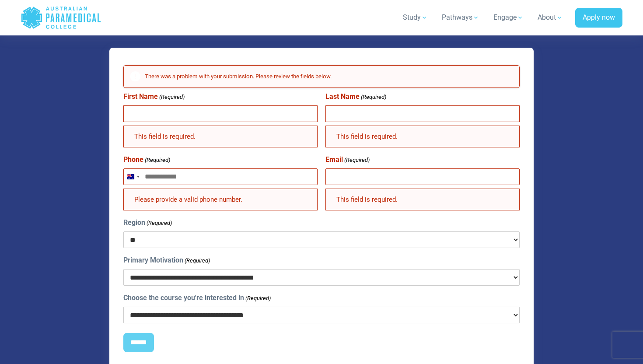 Image resolution: width=643 pixels, height=364 pixels. I want to click on a: Australian Paramedical College, so click(61, 18).